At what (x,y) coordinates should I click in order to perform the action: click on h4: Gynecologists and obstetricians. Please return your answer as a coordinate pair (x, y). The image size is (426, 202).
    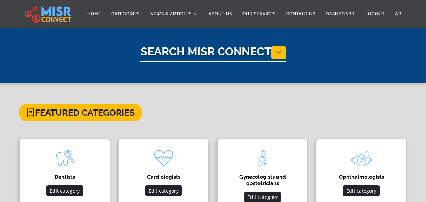
    Looking at the image, I should click on (262, 180).